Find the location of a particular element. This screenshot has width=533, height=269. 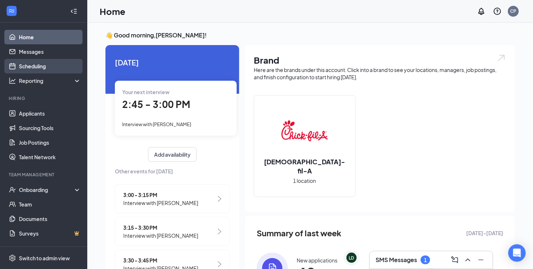

svg: Collapse is located at coordinates (74, 11).